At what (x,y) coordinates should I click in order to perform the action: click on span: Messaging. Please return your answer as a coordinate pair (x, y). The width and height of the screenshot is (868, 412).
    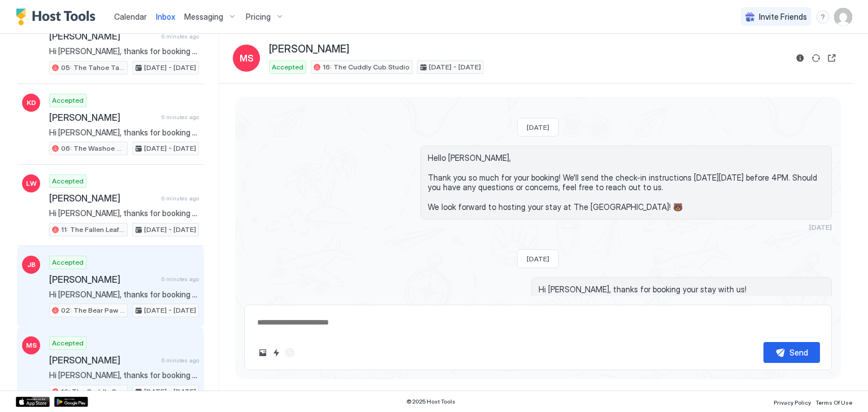
    Looking at the image, I should click on (203, 17).